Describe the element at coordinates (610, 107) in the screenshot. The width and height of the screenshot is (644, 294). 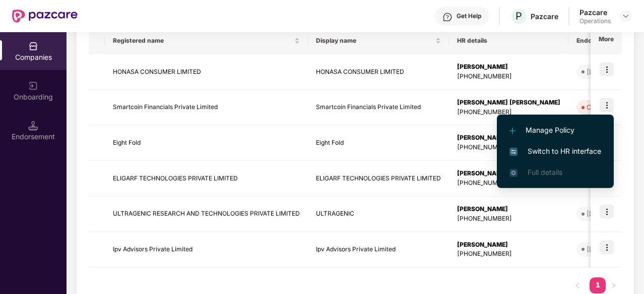
I see `div: Overdue - 51d` at that location.